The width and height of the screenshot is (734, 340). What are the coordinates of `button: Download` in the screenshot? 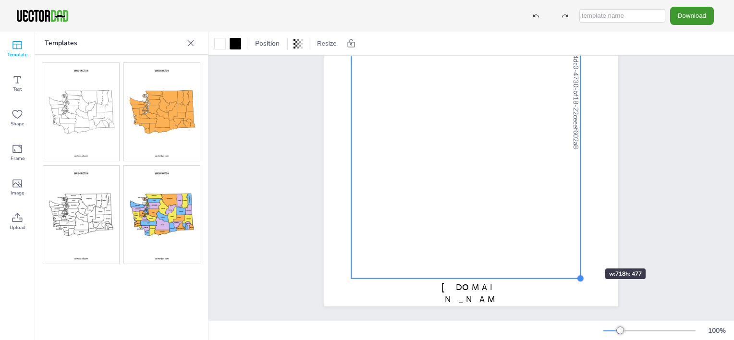 It's located at (692, 15).